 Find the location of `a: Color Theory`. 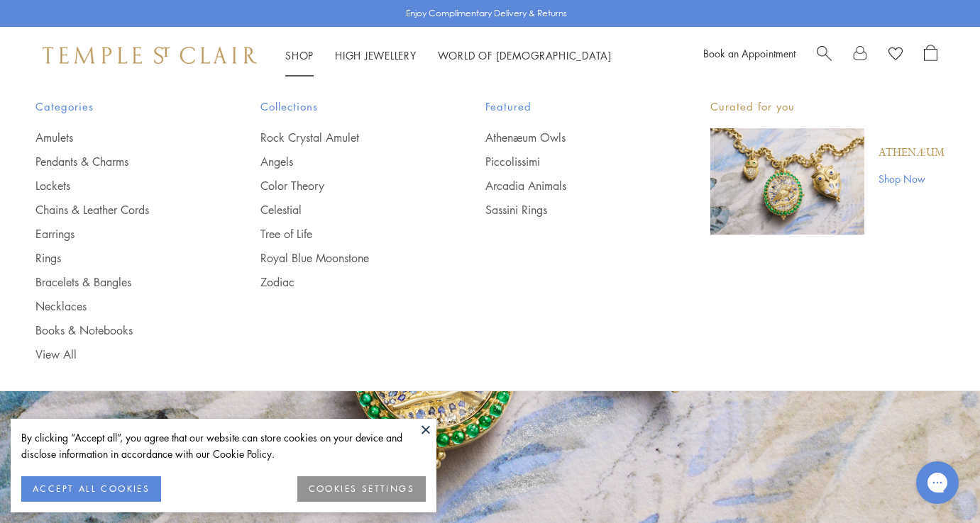

a: Color Theory is located at coordinates (344, 186).